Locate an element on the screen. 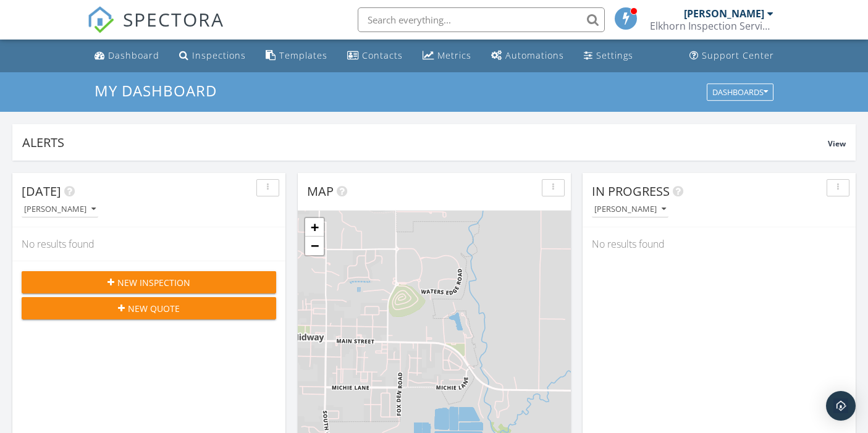 The height and width of the screenshot is (433, 868). a: Automations (Basic) is located at coordinates (528, 56).